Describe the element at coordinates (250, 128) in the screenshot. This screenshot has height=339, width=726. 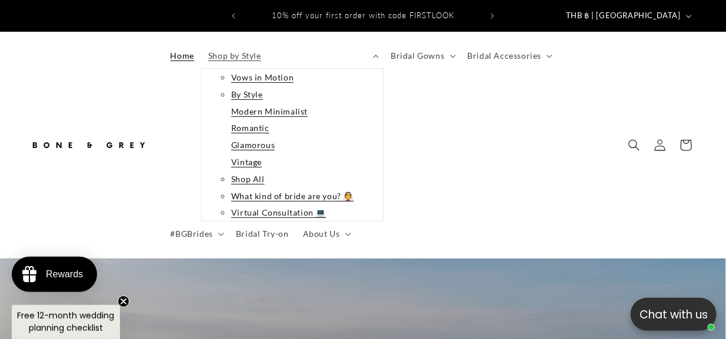
I see `a: Romantic` at that location.